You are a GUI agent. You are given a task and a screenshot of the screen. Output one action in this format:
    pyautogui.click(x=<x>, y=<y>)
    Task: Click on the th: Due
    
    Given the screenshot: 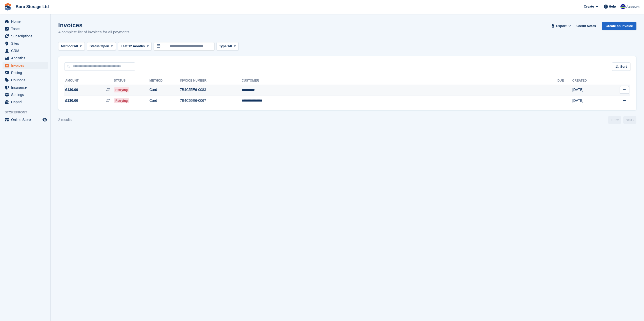 What is the action you would take?
    pyautogui.click(x=565, y=81)
    